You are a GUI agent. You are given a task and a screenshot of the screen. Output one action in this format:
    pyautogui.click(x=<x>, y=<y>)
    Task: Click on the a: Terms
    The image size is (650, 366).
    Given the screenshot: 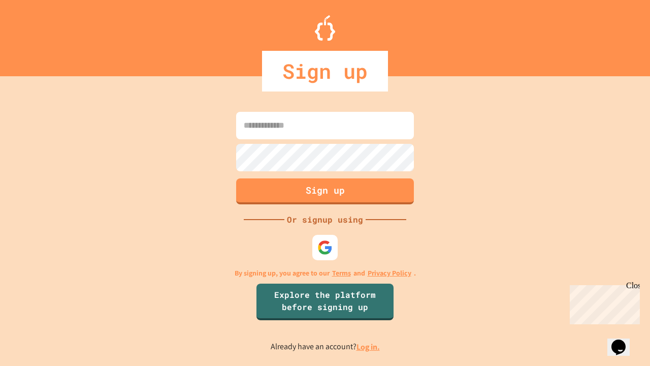 What is the action you would take?
    pyautogui.click(x=341, y=273)
    